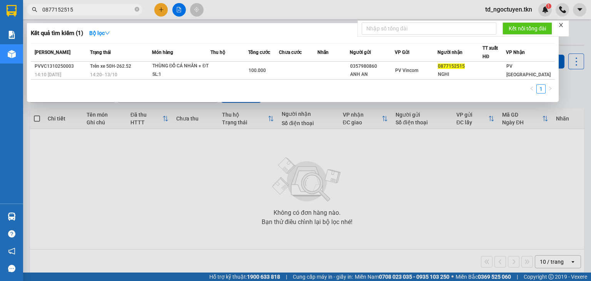  What do you see at coordinates (323, 52) in the screenshot?
I see `span: Nhãn` at bounding box center [323, 52].